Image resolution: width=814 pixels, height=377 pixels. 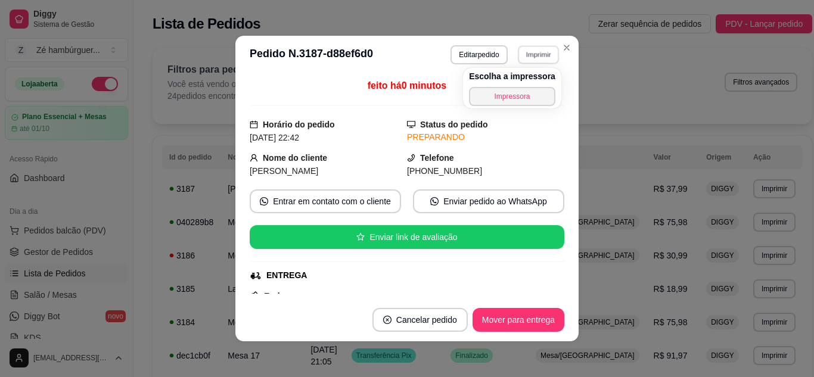 I want to click on strong: Nome do cliente, so click(x=295, y=158).